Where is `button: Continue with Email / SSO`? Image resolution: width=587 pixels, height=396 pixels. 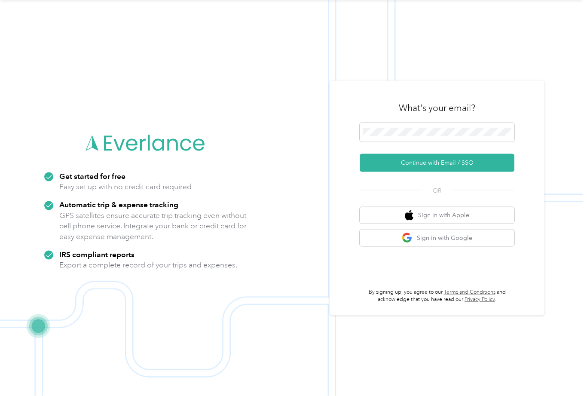
button: Continue with Email / SSO is located at coordinates (437, 163).